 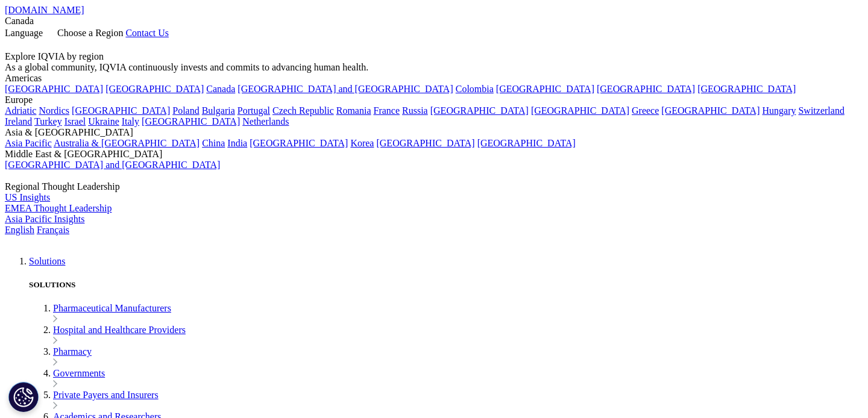 I want to click on a: Pharmaceutical Manufacturers, so click(x=112, y=308).